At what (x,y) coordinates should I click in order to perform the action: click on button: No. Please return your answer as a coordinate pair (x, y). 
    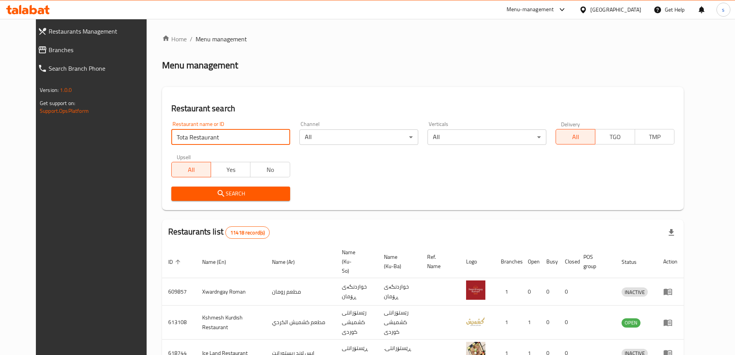
    Looking at the image, I should click on (270, 169).